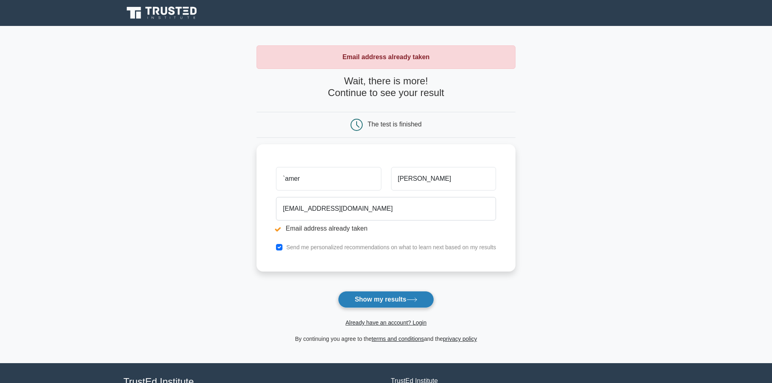 The height and width of the screenshot is (383, 772). What do you see at coordinates (444, 179) in the screenshot?
I see `input: Last name` at bounding box center [444, 179].